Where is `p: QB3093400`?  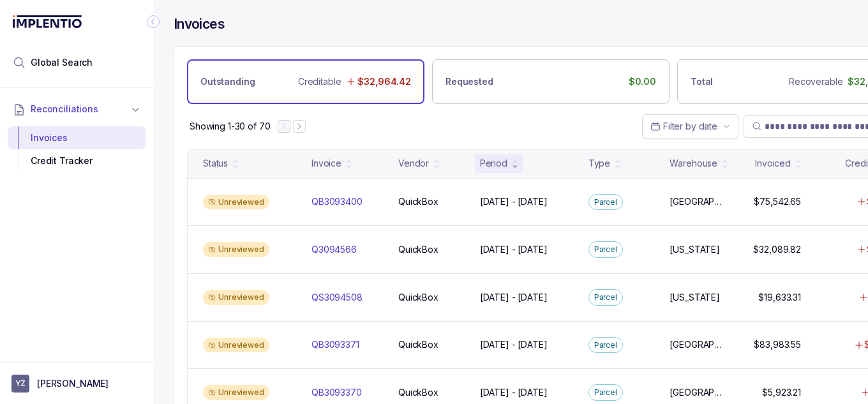 p: QB3093400 is located at coordinates (337, 202).